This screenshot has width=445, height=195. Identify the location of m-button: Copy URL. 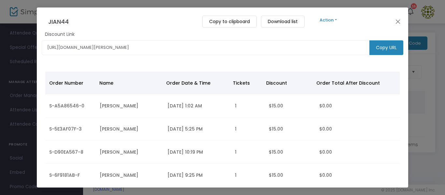
(386, 48).